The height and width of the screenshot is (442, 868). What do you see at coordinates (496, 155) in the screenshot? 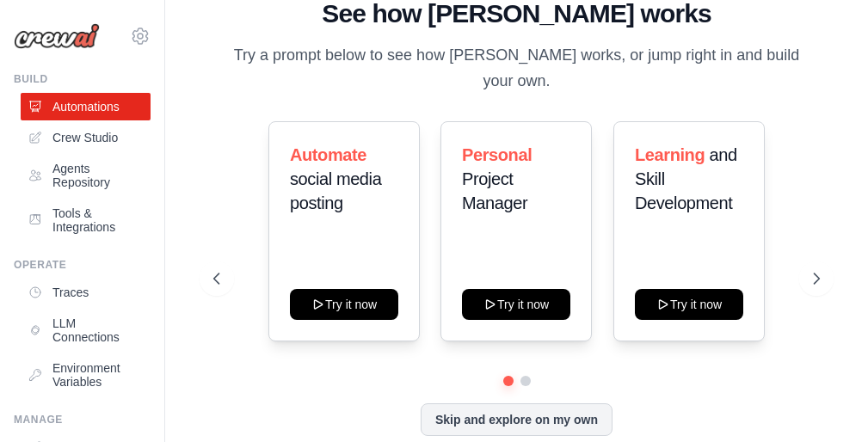
I see `span: Personal` at bounding box center [496, 155].